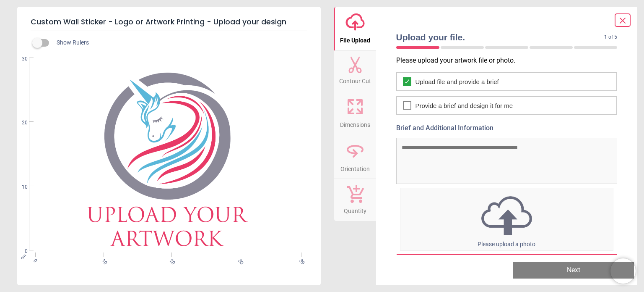 Image resolution: width=644 pixels, height=292 pixels. Describe the element at coordinates (457, 82) in the screenshot. I see `span: Upload file and provide a brief` at that location.